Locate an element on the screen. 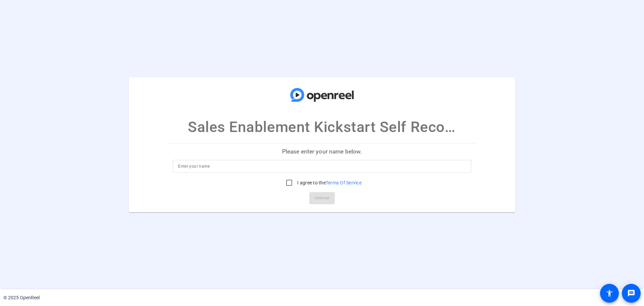 Image resolution: width=644 pixels, height=306 pixels. mat-icon: message is located at coordinates (631, 293).